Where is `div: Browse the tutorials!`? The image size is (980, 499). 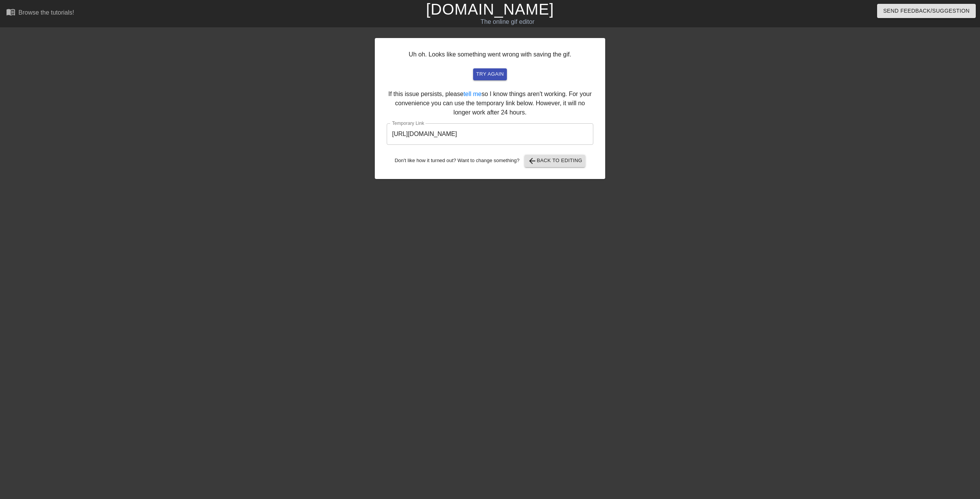
div: Browse the tutorials! is located at coordinates (46, 13).